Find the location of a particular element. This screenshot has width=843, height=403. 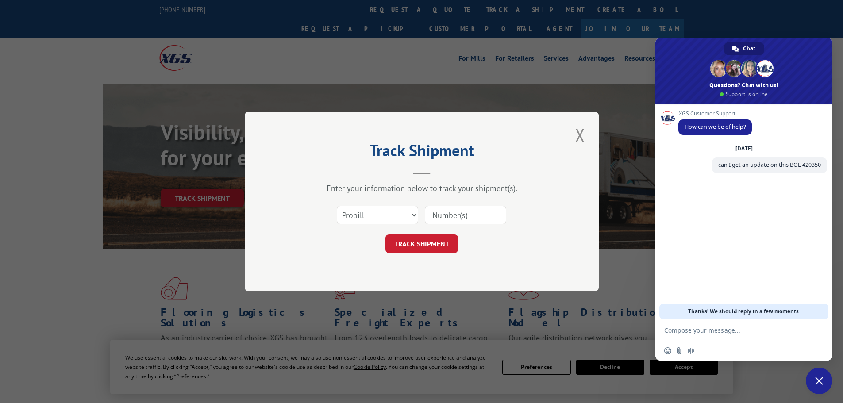

span: Thanks! We should reply in a few moments. is located at coordinates (744, 312).